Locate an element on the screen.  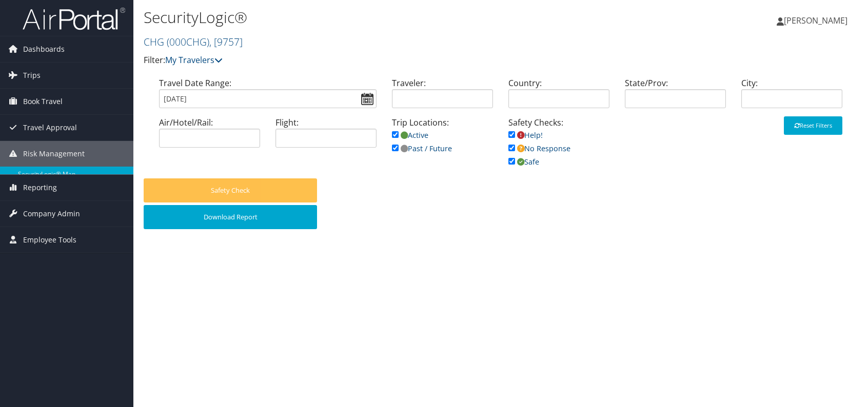
a: My Travelers is located at coordinates (194, 60).